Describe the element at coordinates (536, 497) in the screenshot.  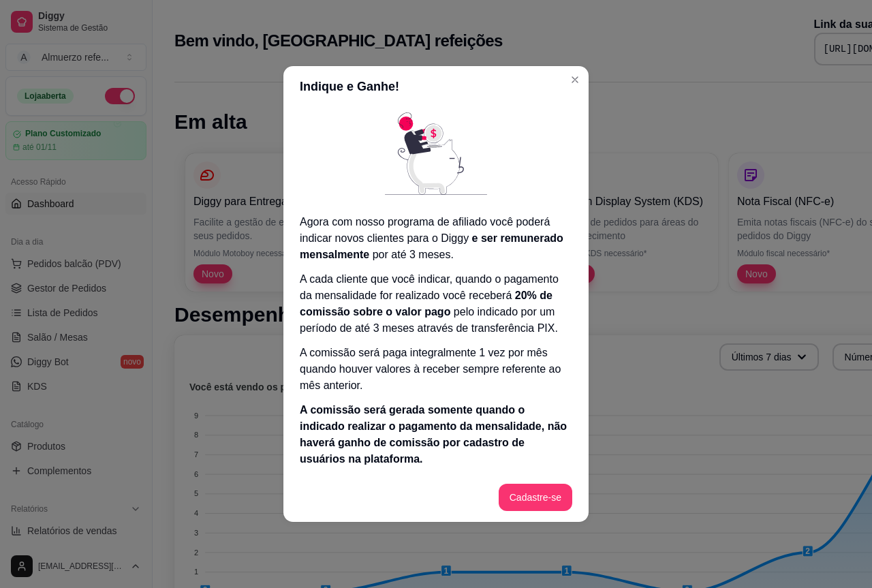
I see `a: Cadastre-se` at that location.